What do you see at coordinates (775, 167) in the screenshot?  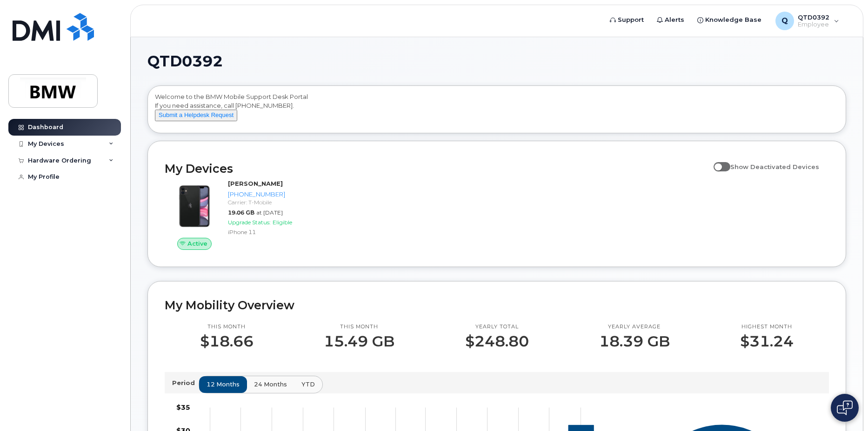 I see `span: Show Deactivated Devices` at bounding box center [775, 167].